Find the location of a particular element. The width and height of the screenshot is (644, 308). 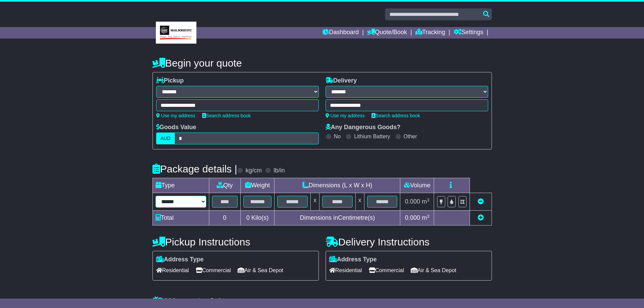

label: lb/in is located at coordinates (279, 170).